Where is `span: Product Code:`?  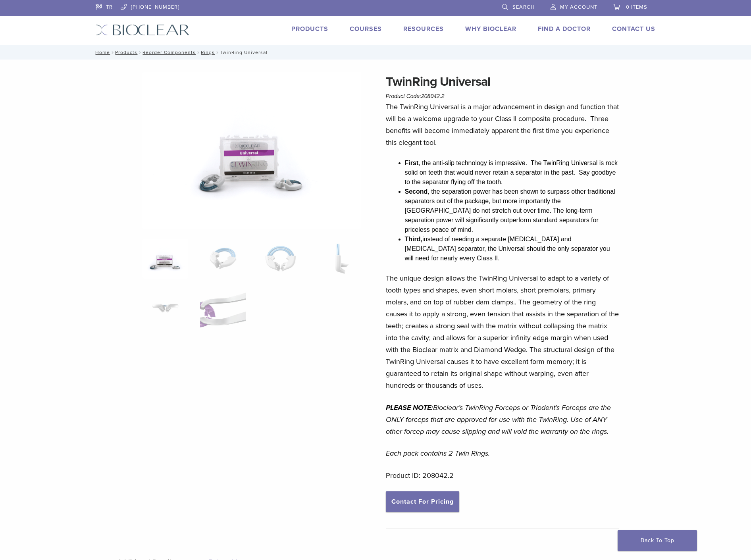
span: Product Code: is located at coordinates (415, 96).